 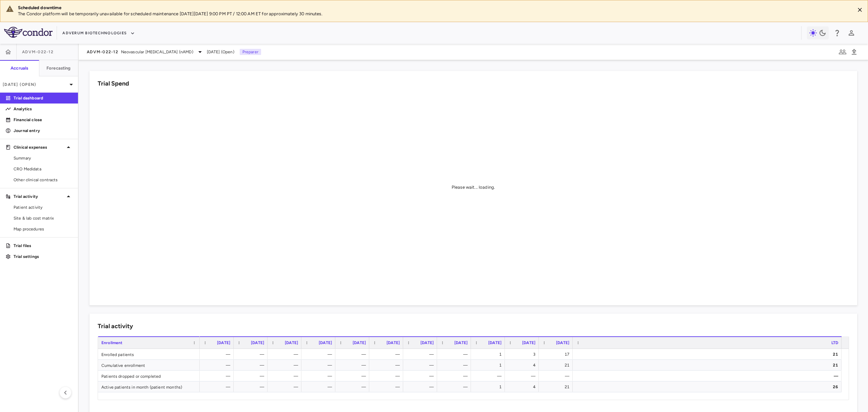 What do you see at coordinates (113, 84) in the screenshot?
I see `h6: Trial Spend` at bounding box center [113, 84].